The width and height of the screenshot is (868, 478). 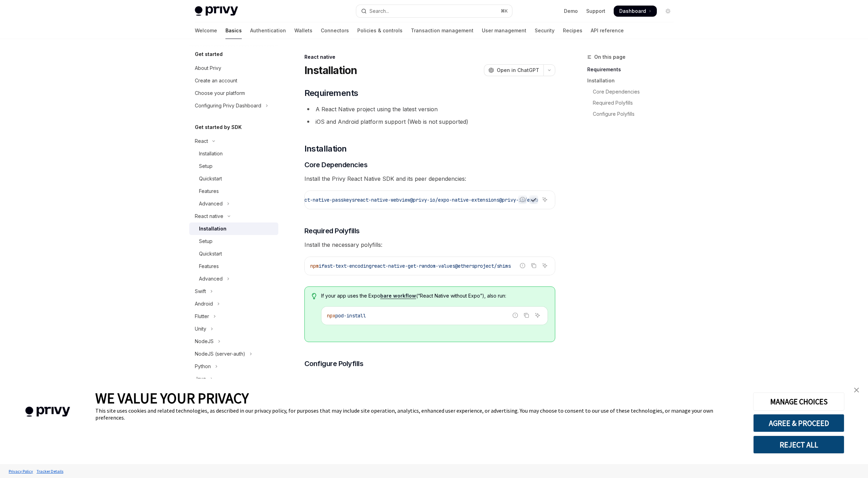 I want to click on div: Create an account, so click(x=216, y=81).